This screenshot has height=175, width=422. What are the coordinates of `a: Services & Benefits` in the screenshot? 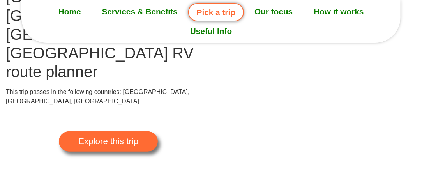 It's located at (140, 12).